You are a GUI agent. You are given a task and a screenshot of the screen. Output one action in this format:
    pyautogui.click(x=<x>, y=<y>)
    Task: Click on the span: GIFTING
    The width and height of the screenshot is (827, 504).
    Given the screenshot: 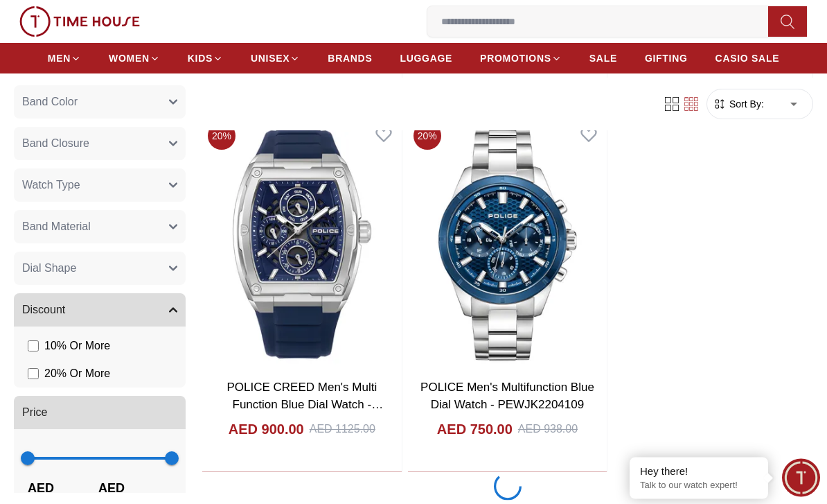 What is the action you would take?
    pyautogui.click(x=666, y=58)
    